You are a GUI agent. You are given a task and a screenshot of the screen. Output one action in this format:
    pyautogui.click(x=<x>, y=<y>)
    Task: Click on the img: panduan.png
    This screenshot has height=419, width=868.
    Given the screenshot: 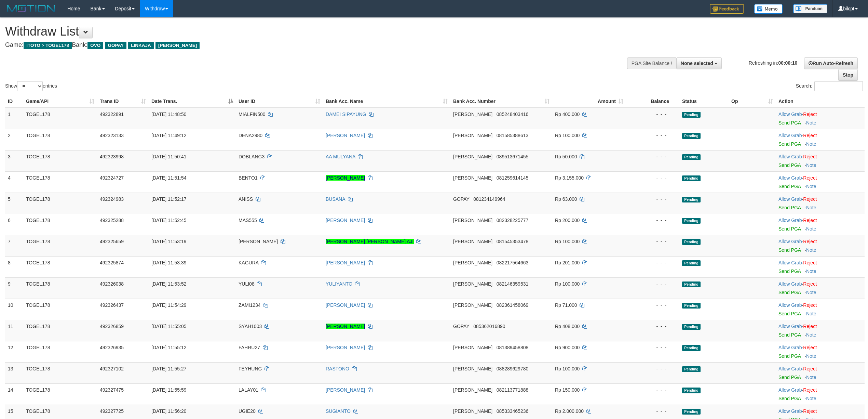 What is the action you would take?
    pyautogui.click(x=810, y=9)
    